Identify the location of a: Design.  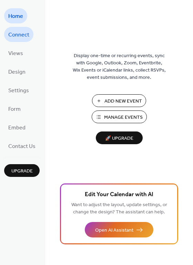
(17, 72).